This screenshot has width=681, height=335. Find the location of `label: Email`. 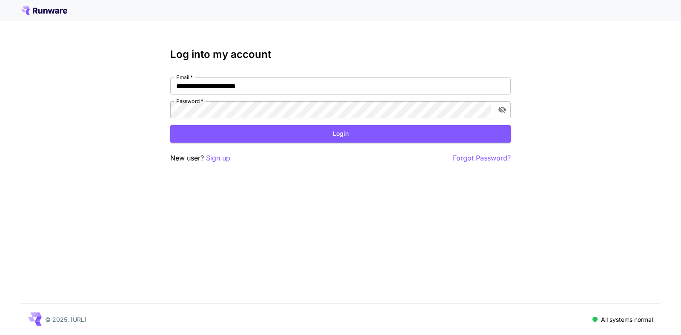

label: Email is located at coordinates (184, 77).